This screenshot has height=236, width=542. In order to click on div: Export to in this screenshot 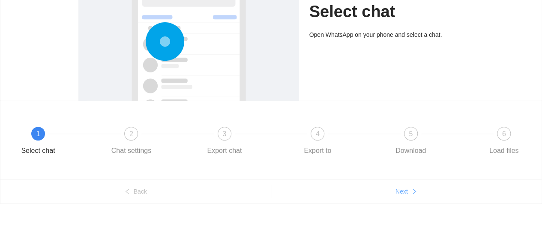, I will do `click(318, 151)`.